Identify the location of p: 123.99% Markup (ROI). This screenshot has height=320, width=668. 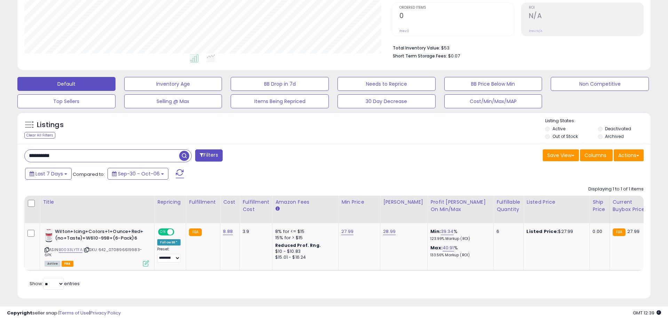
(459, 239).